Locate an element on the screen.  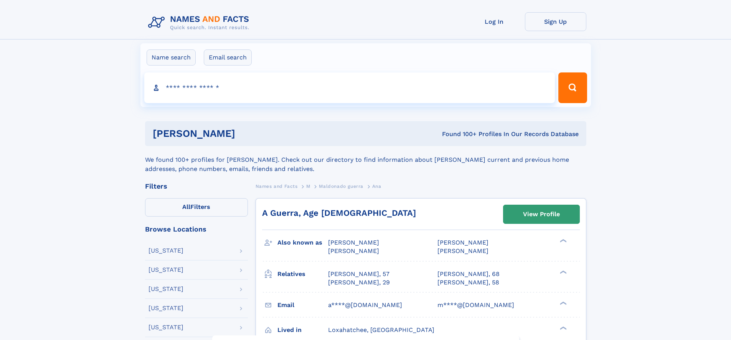
div: Browse Locations is located at coordinates (196, 229).